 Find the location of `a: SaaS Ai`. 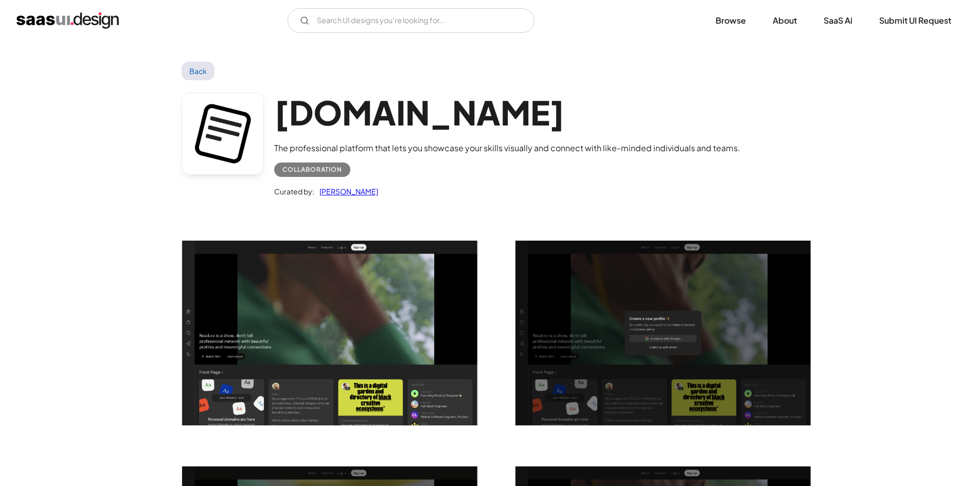

a: SaaS Ai is located at coordinates (838, 21).